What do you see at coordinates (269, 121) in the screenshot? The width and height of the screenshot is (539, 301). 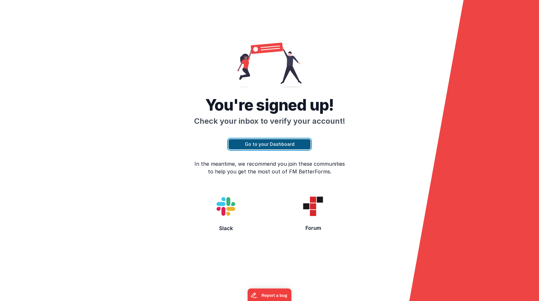 I see `h3: Check your inbox to verify your account!` at bounding box center [269, 121].